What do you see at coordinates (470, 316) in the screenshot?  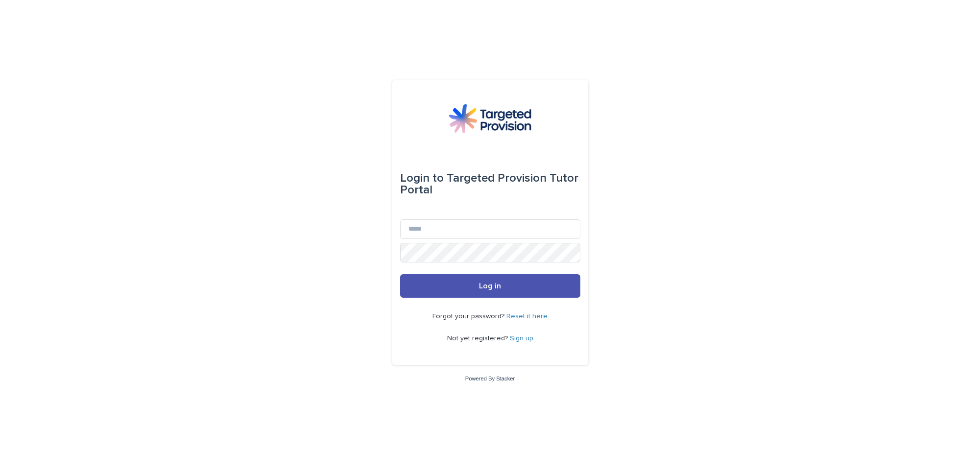 I see `span: Forgot your password?` at bounding box center [470, 316].